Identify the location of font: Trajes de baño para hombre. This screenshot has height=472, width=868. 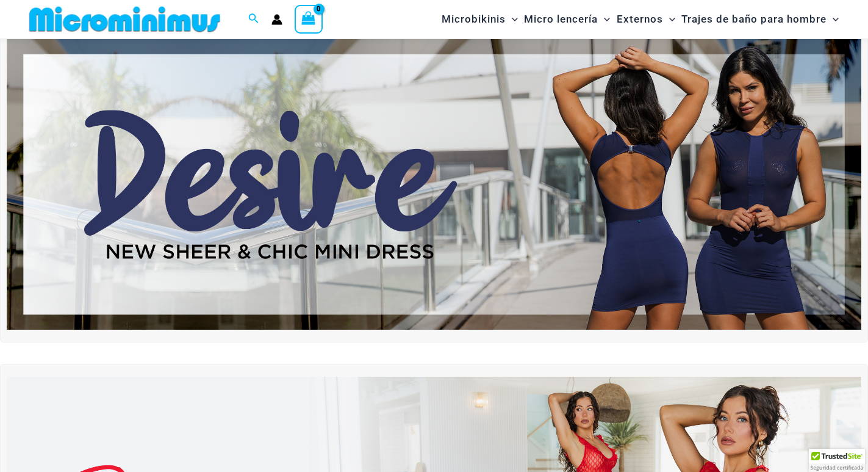
(754, 19).